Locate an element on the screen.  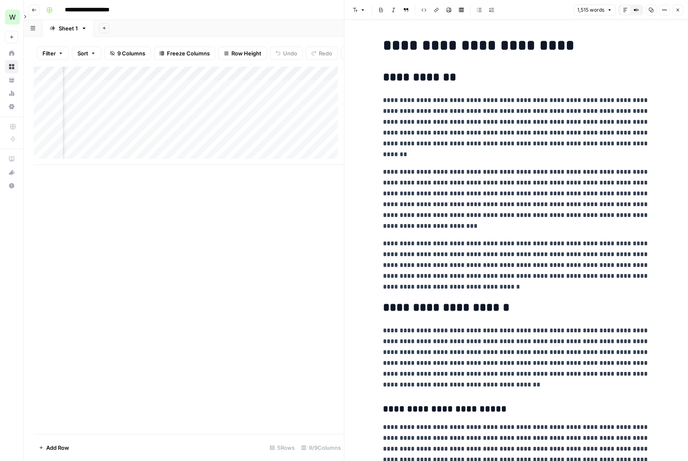
div: What's new? is located at coordinates (12, 172).